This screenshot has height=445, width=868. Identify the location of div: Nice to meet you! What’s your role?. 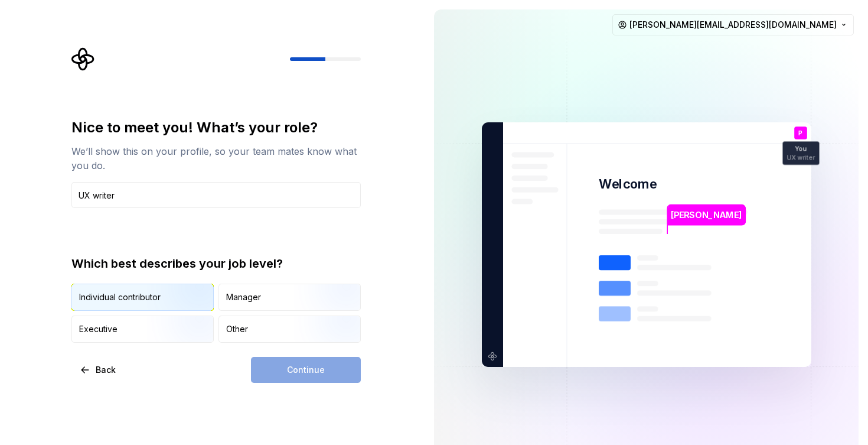
(216, 128).